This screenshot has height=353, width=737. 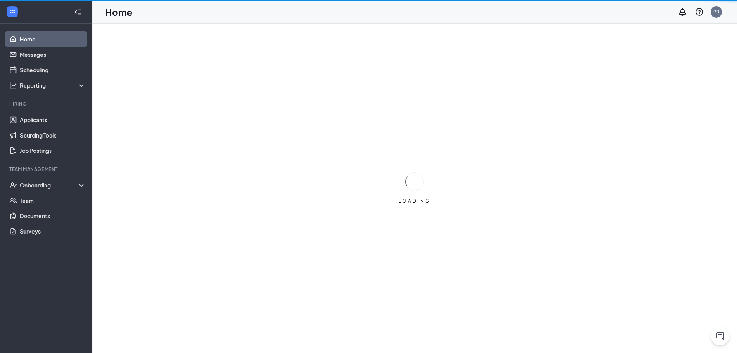 What do you see at coordinates (721, 336) in the screenshot?
I see `button: ChatActive` at bounding box center [721, 336].